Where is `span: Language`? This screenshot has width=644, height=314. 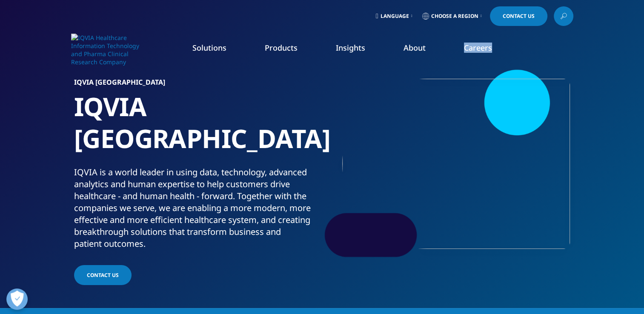 span: Language is located at coordinates (395, 16).